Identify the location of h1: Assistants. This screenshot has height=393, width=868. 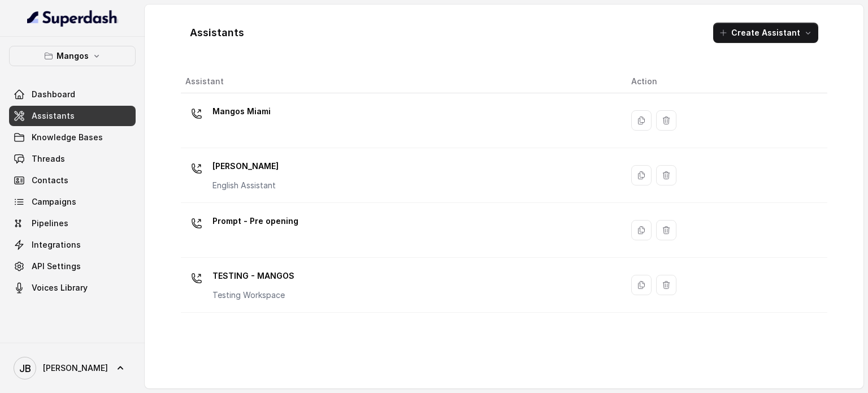
(217, 32).